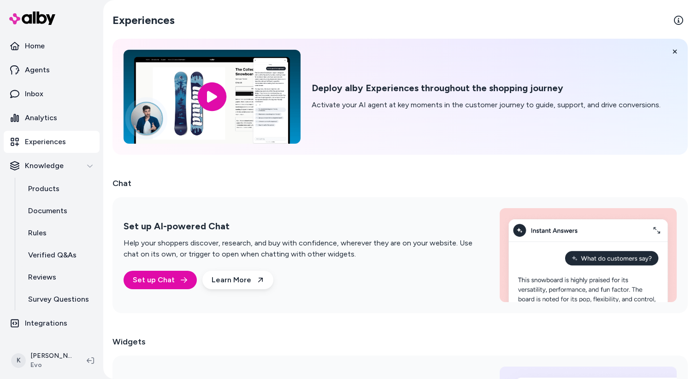 Image resolution: width=697 pixels, height=379 pixels. Describe the element at coordinates (59, 211) in the screenshot. I see `a: Documents` at that location.